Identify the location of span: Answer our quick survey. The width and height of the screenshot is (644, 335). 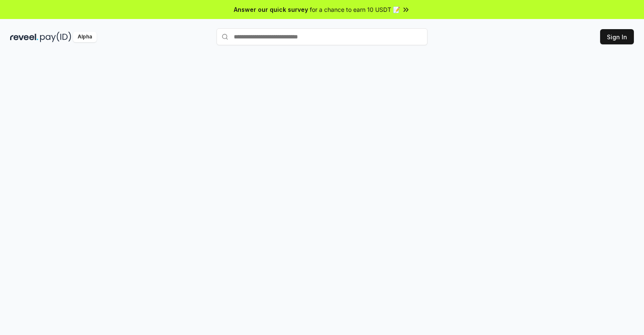
(271, 10).